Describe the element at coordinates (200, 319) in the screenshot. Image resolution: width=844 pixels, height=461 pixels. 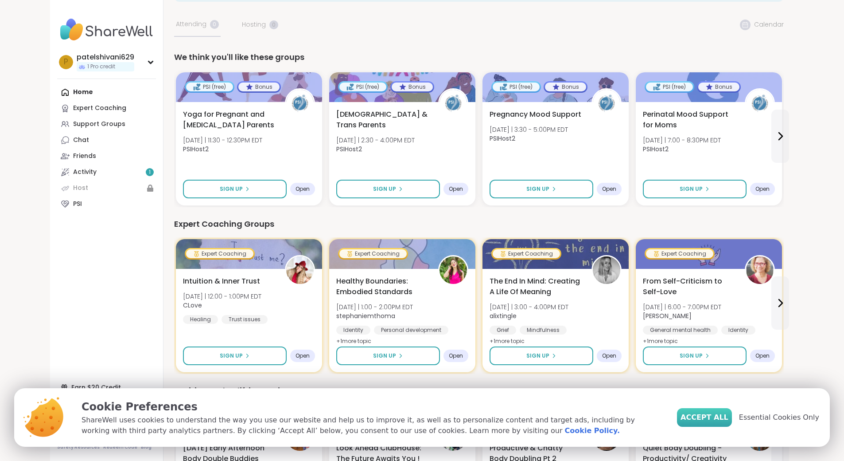
I see `div: Healing` at that location.